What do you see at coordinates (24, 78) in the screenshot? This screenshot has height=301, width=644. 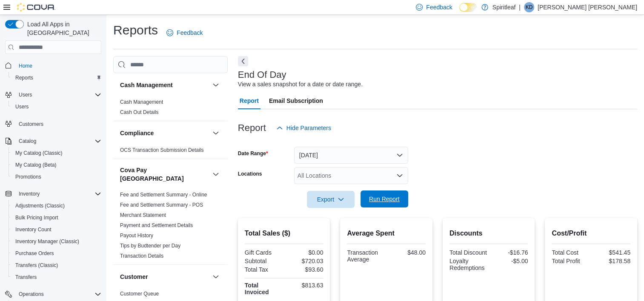 I see `span: Reports` at bounding box center [24, 78].